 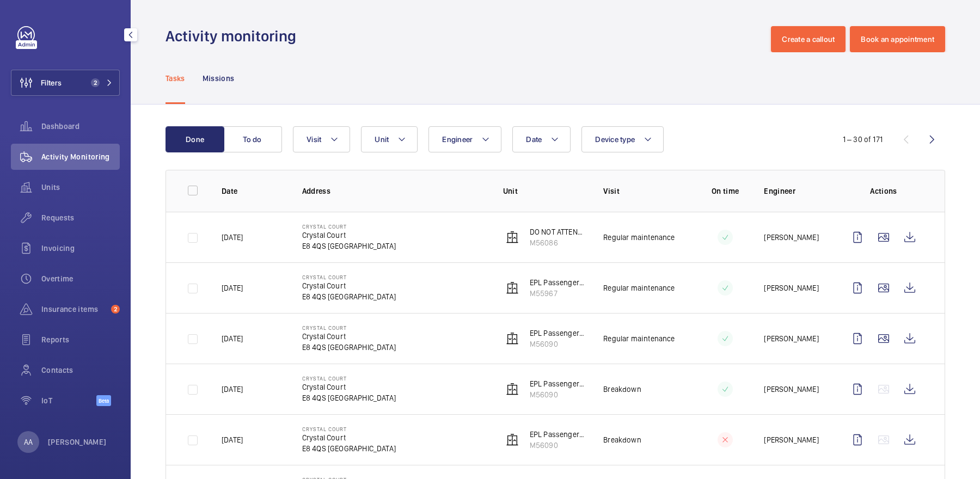 What do you see at coordinates (253, 139) in the screenshot?
I see `button: To do` at bounding box center [253, 139].